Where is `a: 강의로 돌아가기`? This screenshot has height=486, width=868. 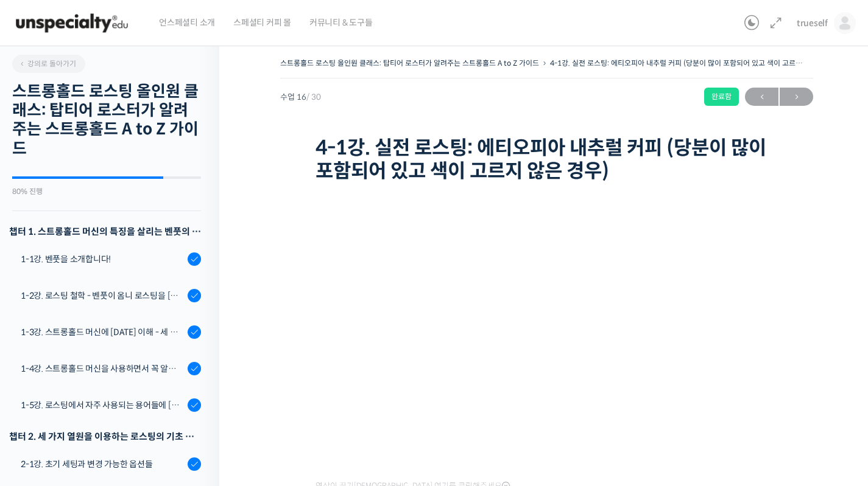
a: 강의로 돌아가기 is located at coordinates (49, 64).